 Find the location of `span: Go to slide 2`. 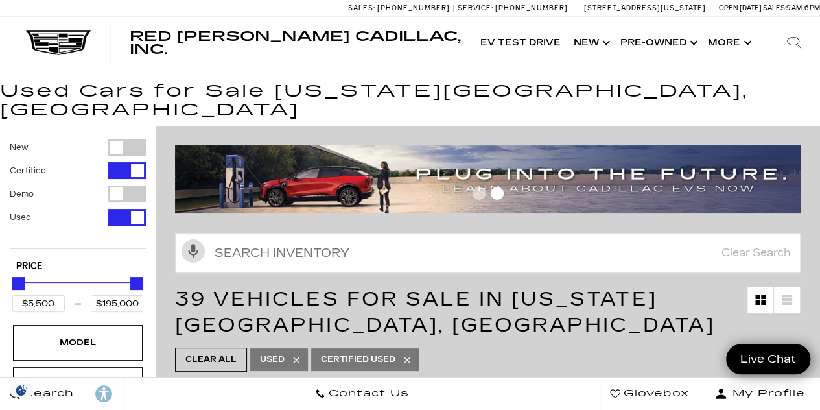

span: Go to slide 2 is located at coordinates (497, 193).